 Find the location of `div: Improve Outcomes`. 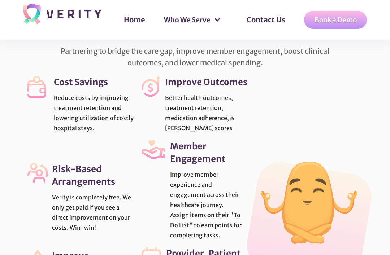

div: Improve Outcomes is located at coordinates (206, 82).